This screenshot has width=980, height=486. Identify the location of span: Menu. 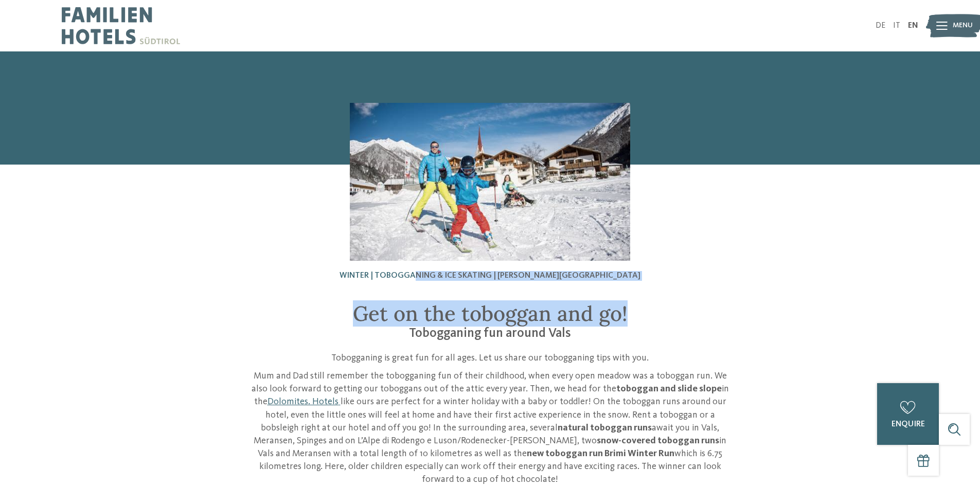
(962, 25).